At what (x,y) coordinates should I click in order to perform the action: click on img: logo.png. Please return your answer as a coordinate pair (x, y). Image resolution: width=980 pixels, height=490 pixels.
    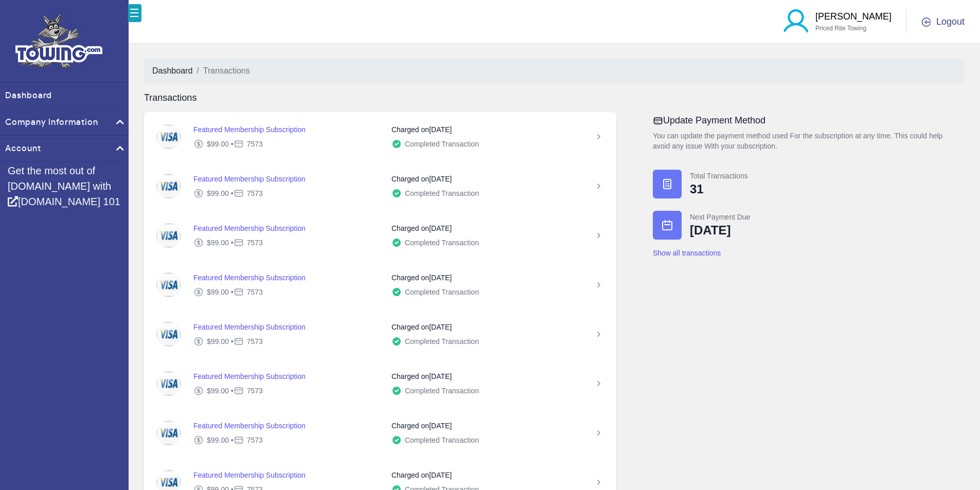
    Looking at the image, I should click on (60, 41).